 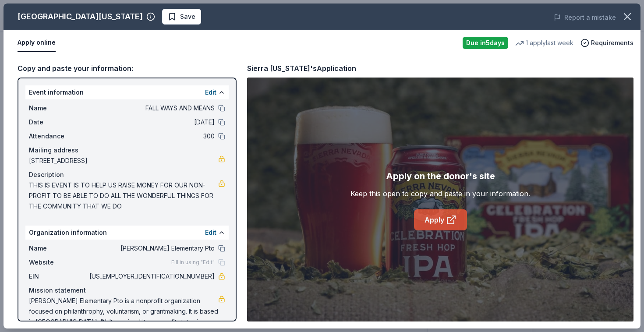 What do you see at coordinates (440, 194) in the screenshot?
I see `div: Keep this open to copy and paste in your information.` at bounding box center [440, 194].